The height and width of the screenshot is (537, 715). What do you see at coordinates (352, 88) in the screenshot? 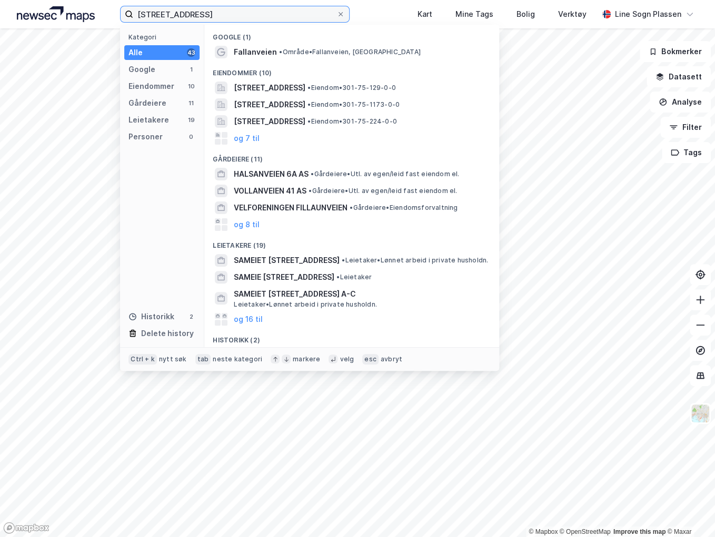
I see `span: Eiendom • 301-75-129-0-0` at bounding box center [352, 88].